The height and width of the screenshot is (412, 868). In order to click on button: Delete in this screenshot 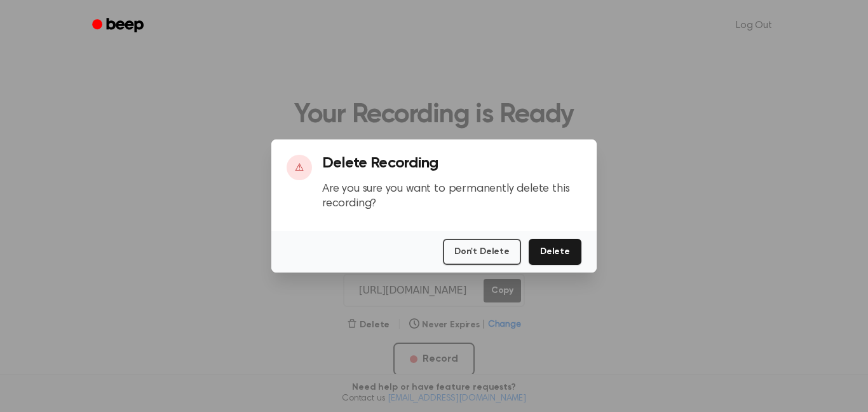, I will do `click(555, 251)`.